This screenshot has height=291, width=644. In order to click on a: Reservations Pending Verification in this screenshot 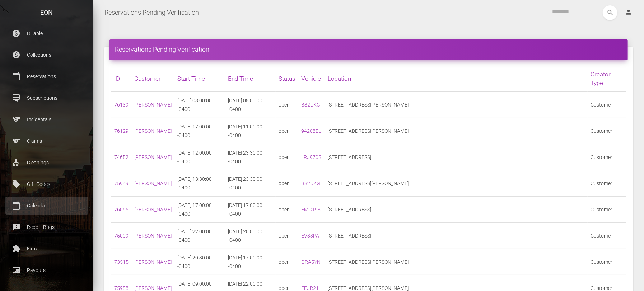, I will do `click(151, 13)`.